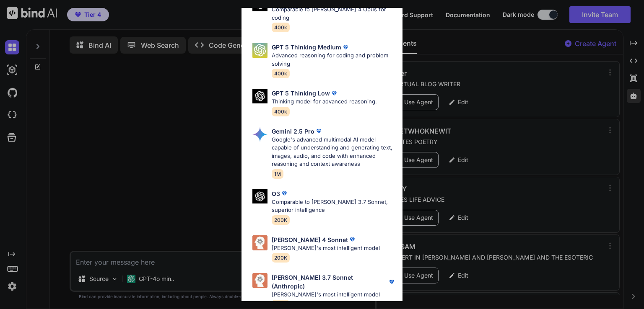 The height and width of the screenshot is (309, 644). What do you see at coordinates (276, 193) in the screenshot?
I see `p: O3` at bounding box center [276, 193].